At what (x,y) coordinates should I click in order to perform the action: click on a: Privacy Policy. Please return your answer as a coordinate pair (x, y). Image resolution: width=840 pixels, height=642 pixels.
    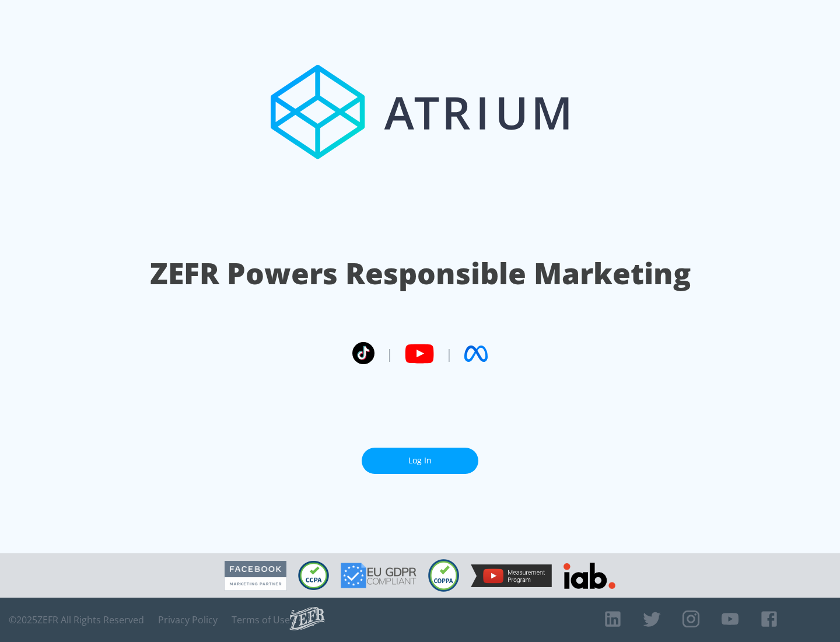
    Looking at the image, I should click on (188, 619).